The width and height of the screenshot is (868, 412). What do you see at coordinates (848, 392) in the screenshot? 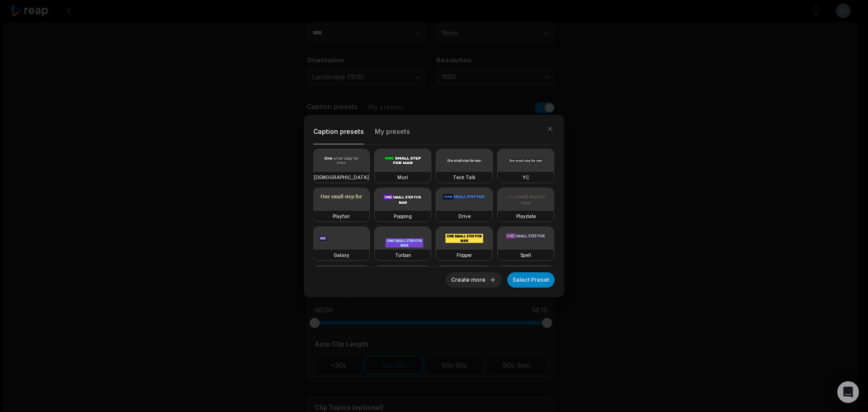
I see `div: Open Intercom Messenger` at bounding box center [848, 392].